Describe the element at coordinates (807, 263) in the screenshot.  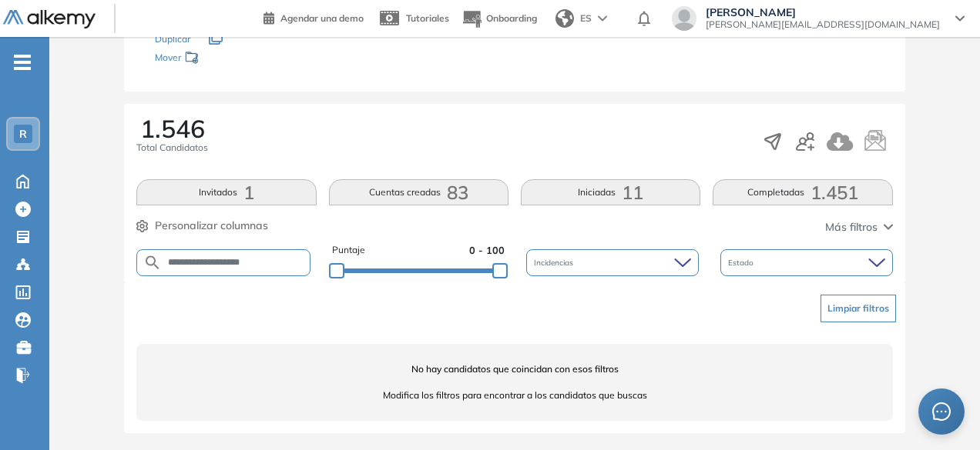
I see `div: Estado` at that location.